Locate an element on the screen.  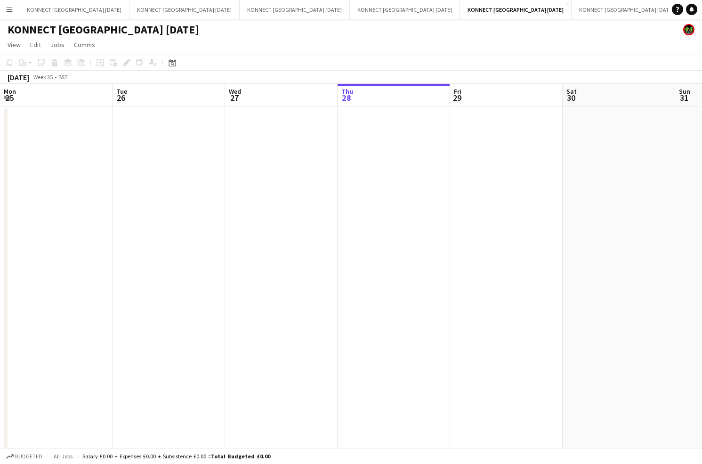
a: Comms is located at coordinates (84, 45).